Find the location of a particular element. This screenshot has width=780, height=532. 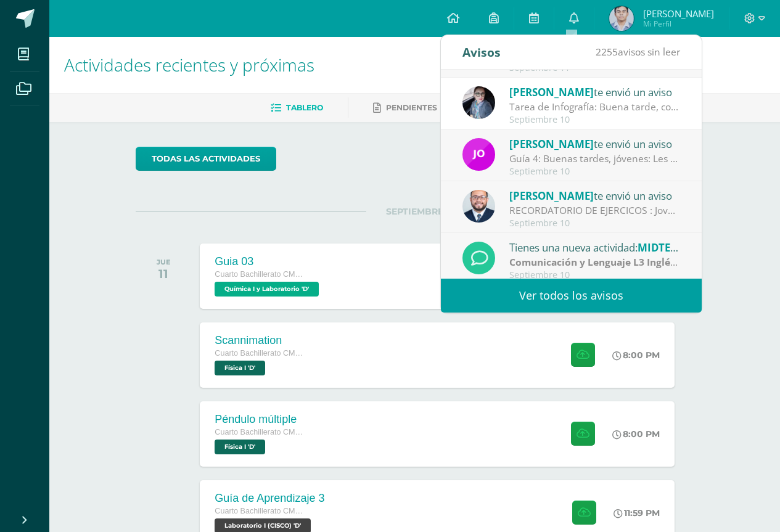

span: avisos sin leer is located at coordinates (638, 51).